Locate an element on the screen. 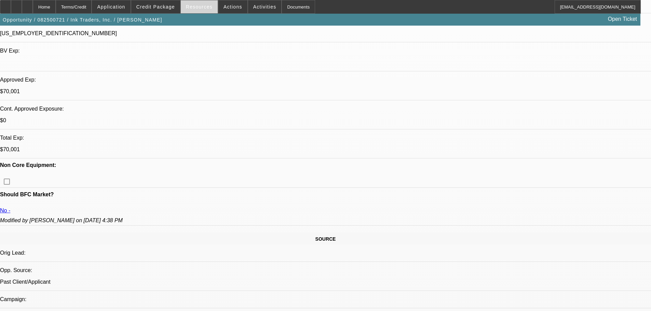  button: Actions is located at coordinates (233, 7).